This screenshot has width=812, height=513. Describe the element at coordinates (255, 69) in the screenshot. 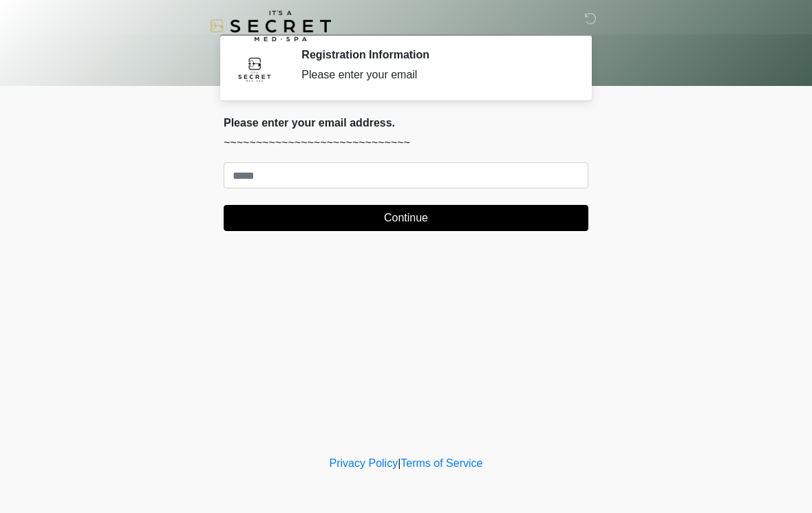

I see `img: Agent Avatar` at that location.